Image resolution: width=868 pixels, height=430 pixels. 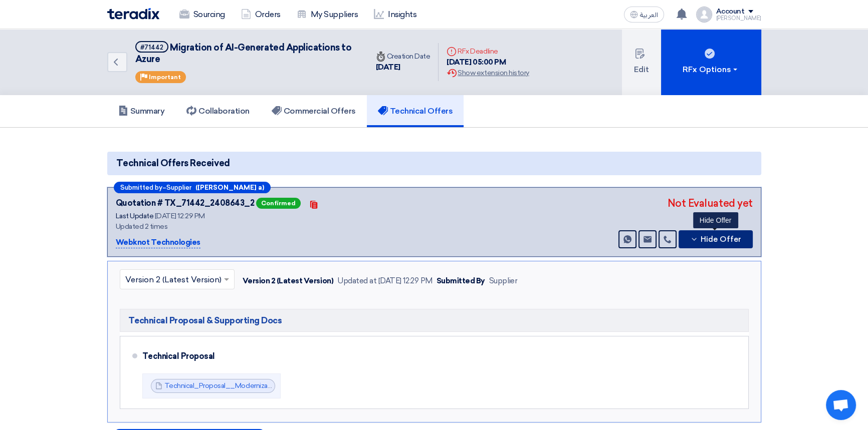 What do you see at coordinates (841, 405) in the screenshot?
I see `div: Open chat` at bounding box center [841, 405].